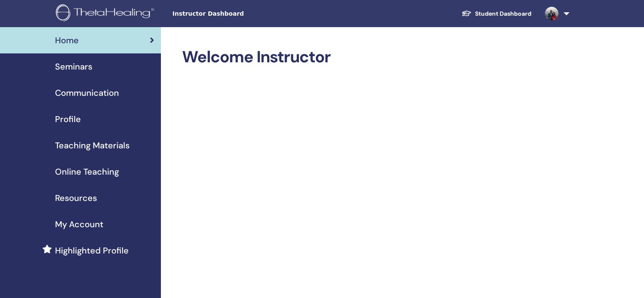 The image size is (644, 298). Describe the element at coordinates (467, 13) in the screenshot. I see `img: graduation-cap-white.svg` at that location.